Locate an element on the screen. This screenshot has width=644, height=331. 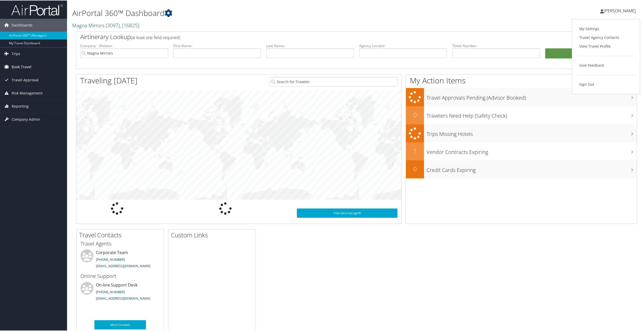
h2: Travel Contacts is located at coordinates (121, 235).